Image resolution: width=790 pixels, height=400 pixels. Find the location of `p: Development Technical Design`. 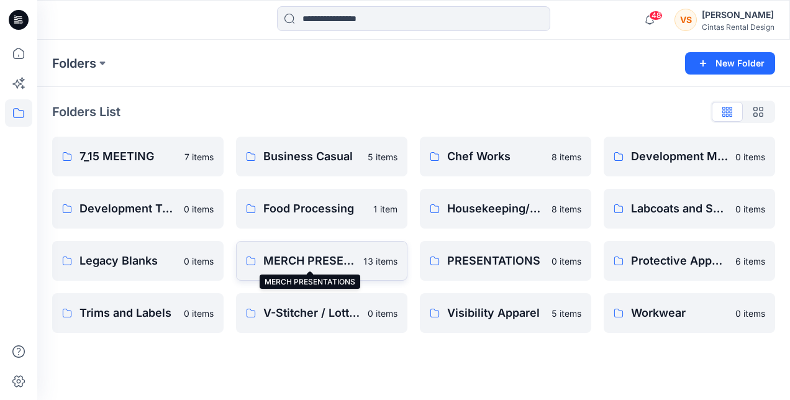

p: Development Technical Design is located at coordinates (128, 209).